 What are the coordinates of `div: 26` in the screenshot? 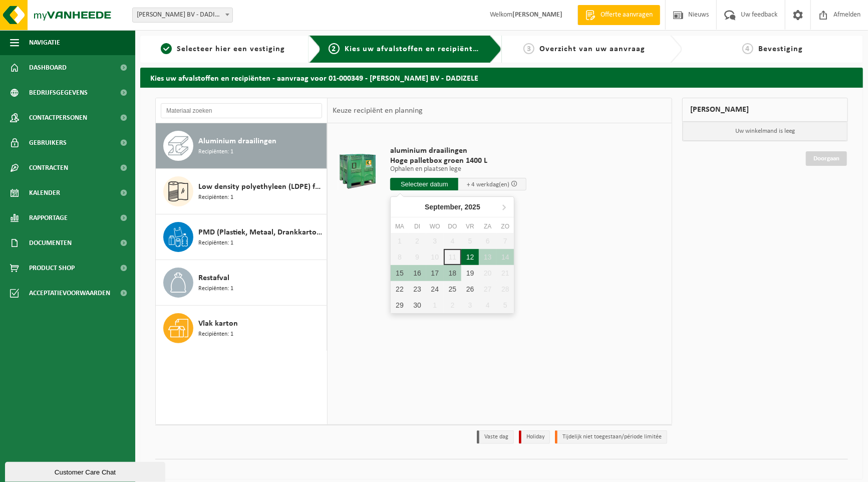 It's located at (470, 289).